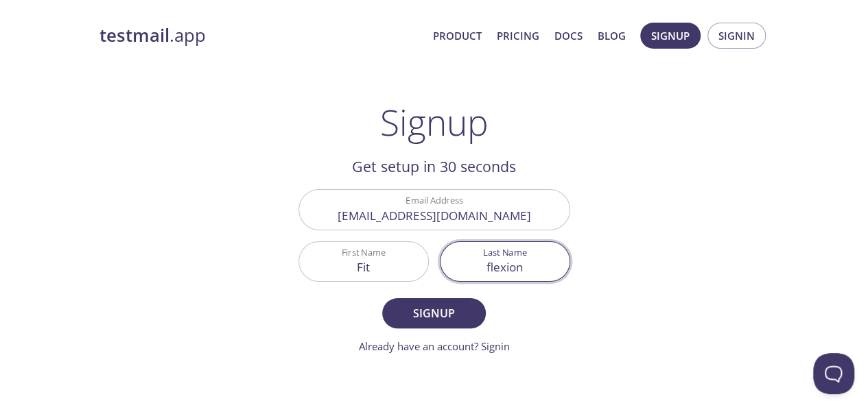 This screenshot has height=401, width=868. I want to click on span: Signin, so click(735, 35).